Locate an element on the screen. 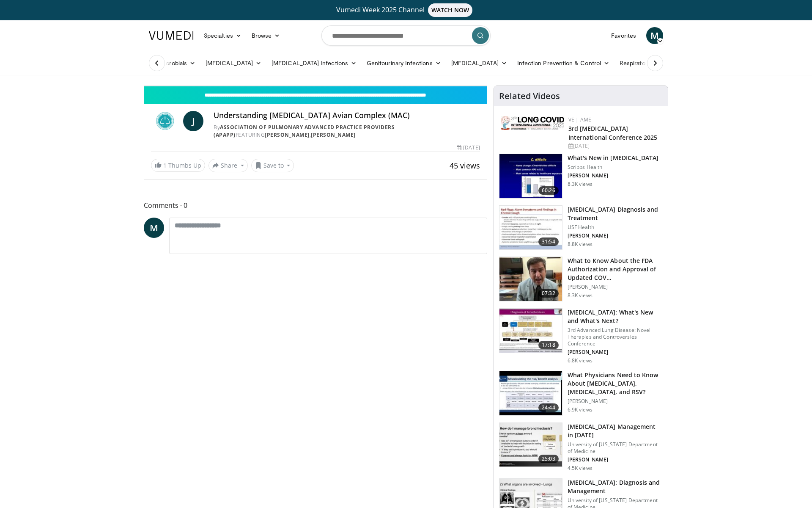 The width and height of the screenshot is (812, 508). span: 25:03 is located at coordinates (549, 459).